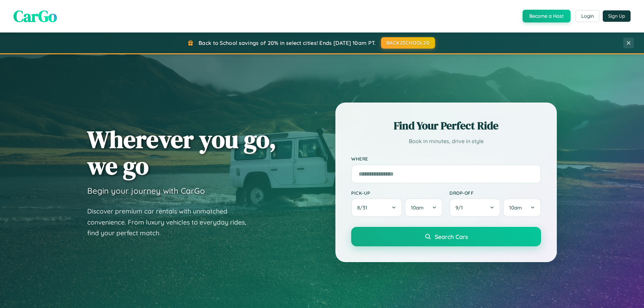 Image resolution: width=644 pixels, height=308 pixels. What do you see at coordinates (146, 191) in the screenshot?
I see `h3: Begin your journey with CarGo` at bounding box center [146, 191].